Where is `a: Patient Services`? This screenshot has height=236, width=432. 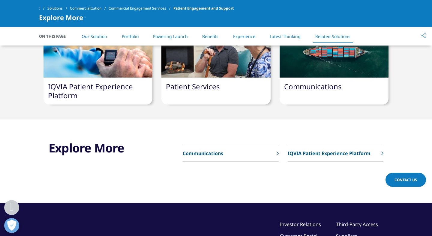 a: Patient Services is located at coordinates (193, 86).